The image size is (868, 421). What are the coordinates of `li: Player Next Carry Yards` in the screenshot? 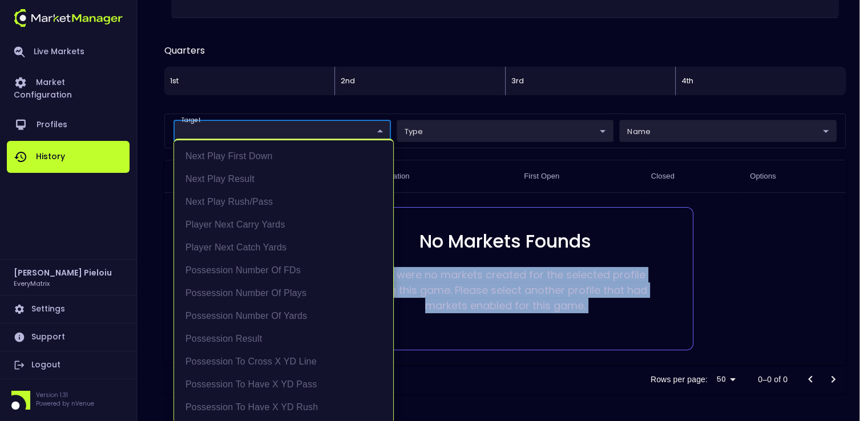 It's located at (283, 225).